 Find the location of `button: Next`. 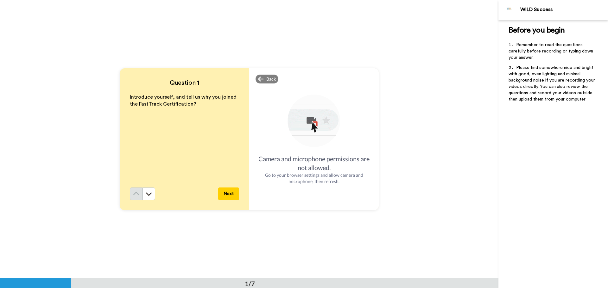

button: Next is located at coordinates (229, 194).